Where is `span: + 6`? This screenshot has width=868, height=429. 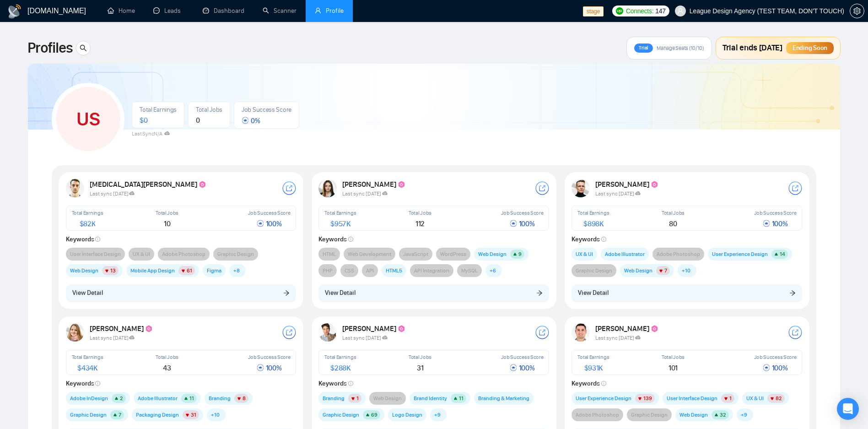
span: + 6 is located at coordinates (493, 271).